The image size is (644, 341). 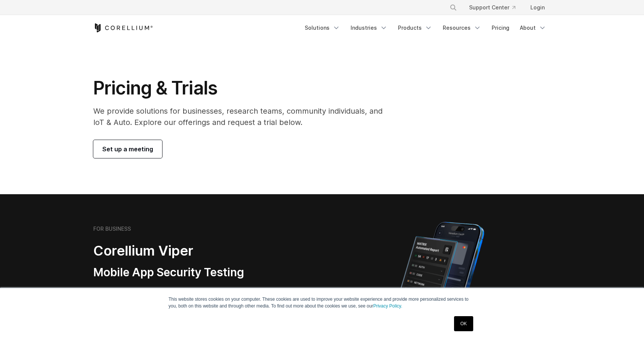 I want to click on a: Privacy Policy., so click(x=387, y=306).